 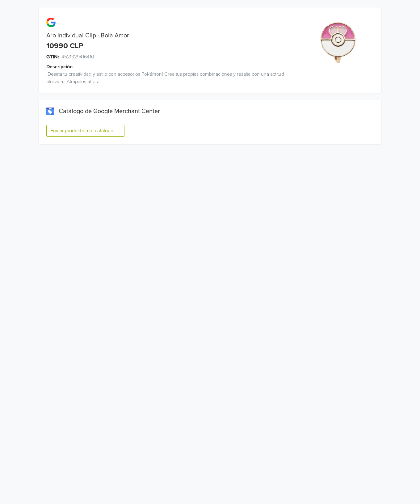 What do you see at coordinates (210, 111) in the screenshot?
I see `div: Catálogo de Google Merchant Center` at bounding box center [210, 111].